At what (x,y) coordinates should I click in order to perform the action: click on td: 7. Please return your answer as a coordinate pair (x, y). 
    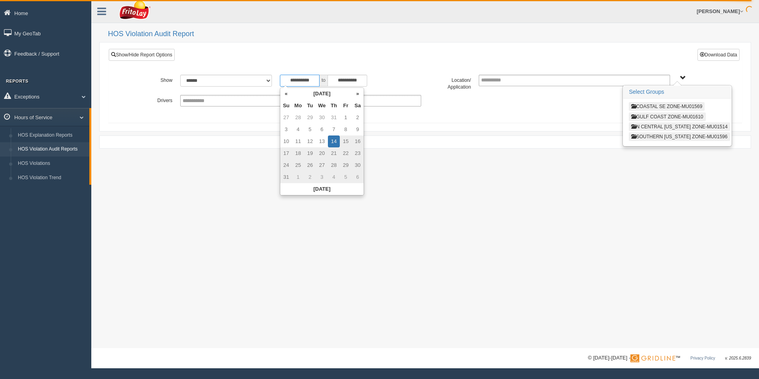
    Looking at the image, I should click on (334, 129).